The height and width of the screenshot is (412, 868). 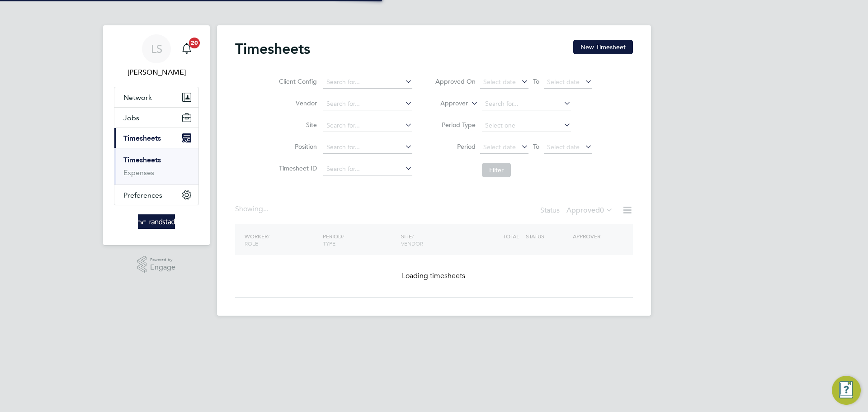 What do you see at coordinates (156, 135) in the screenshot?
I see `nav: Main navigation` at bounding box center [156, 135].